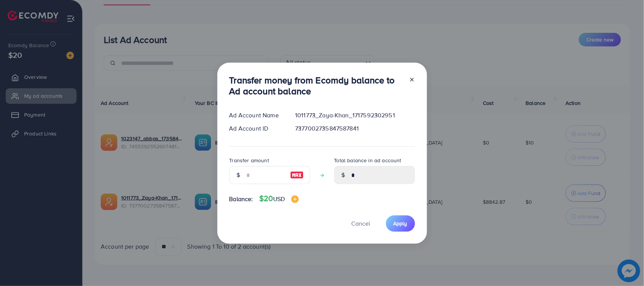 The width and height of the screenshot is (644, 286). Describe the element at coordinates (400, 223) in the screenshot. I see `span: Apply` at that location.